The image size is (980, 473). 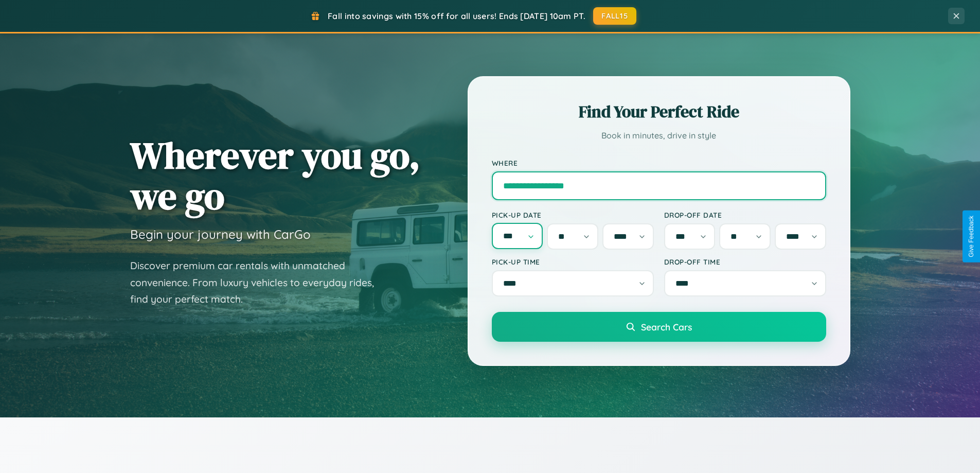 What do you see at coordinates (573, 214) in the screenshot?
I see `label: Pick-up Date` at bounding box center [573, 214].